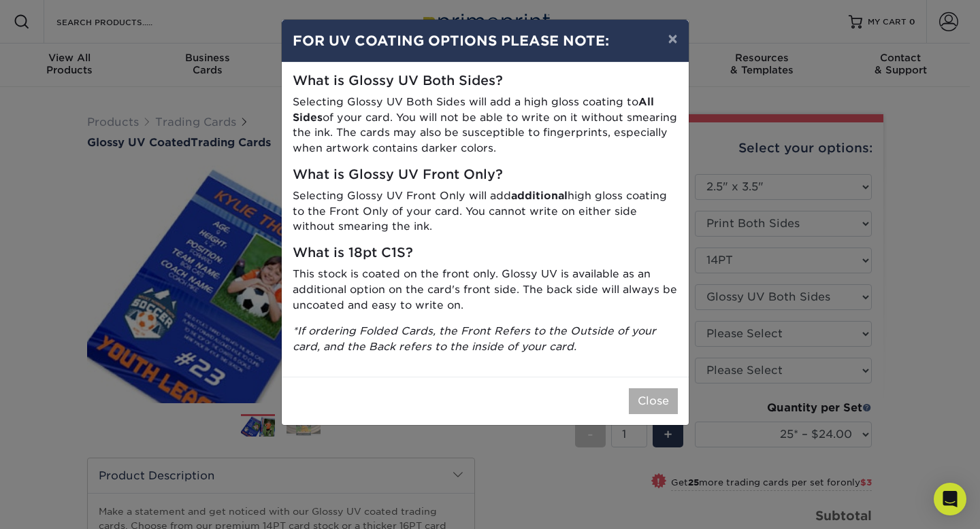 Image resolution: width=980 pixels, height=529 pixels. What do you see at coordinates (473, 109) in the screenshot?
I see `strong: All Sides` at bounding box center [473, 109].